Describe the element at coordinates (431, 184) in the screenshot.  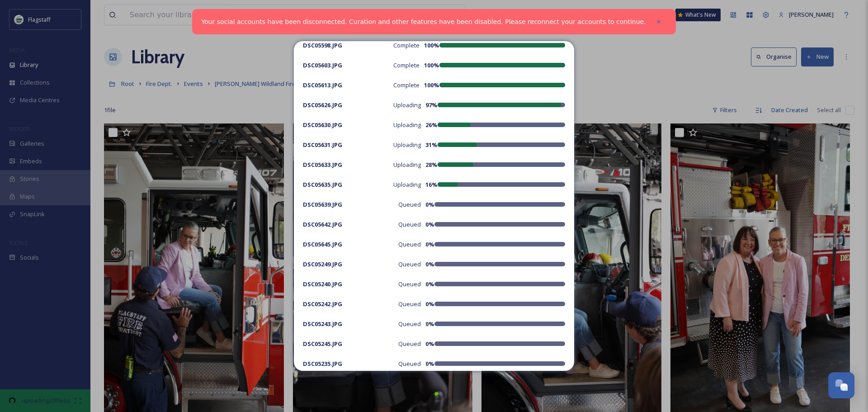
I see `strong: 16 %` at that location.